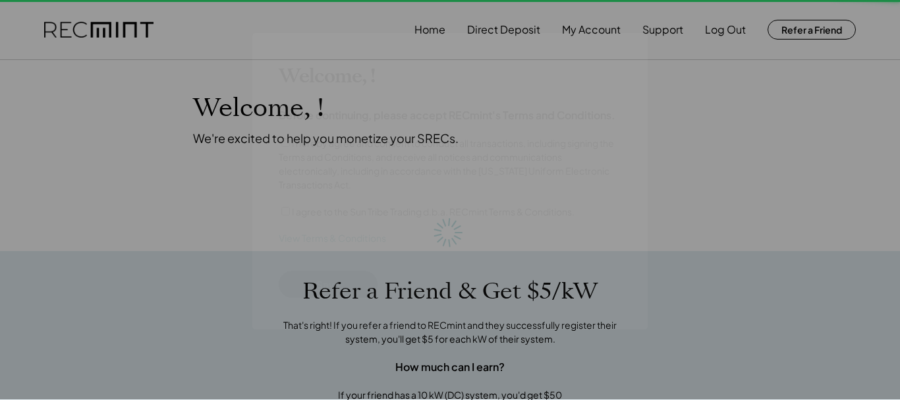  What do you see at coordinates (433, 211) in the screenshot?
I see `label: I agree to the Sun Tribe Trading d.b.a. RECmint Terms & Conditions.` at bounding box center [433, 211].